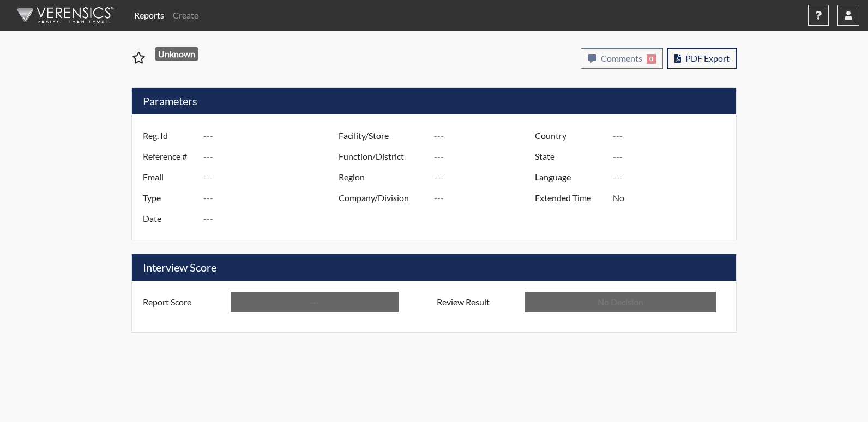  What do you see at coordinates (169, 177) in the screenshot?
I see `label: Email` at bounding box center [169, 177].